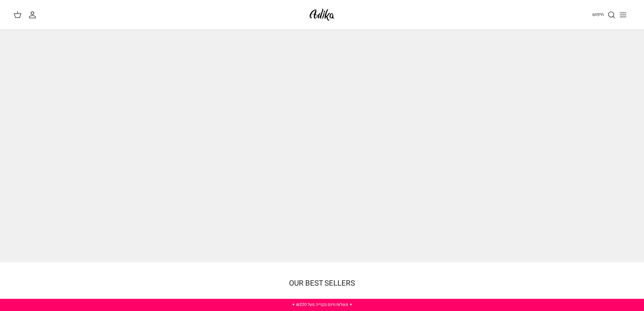 This screenshot has width=644, height=311. What do you see at coordinates (34, 15) in the screenshot?
I see `a: החשבון שלי` at bounding box center [34, 15].